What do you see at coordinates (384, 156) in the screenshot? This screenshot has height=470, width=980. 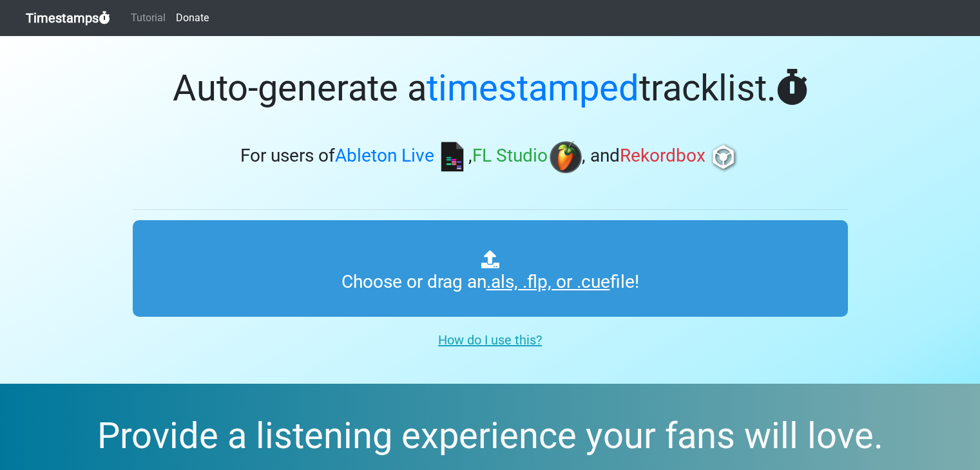 I see `span: Ableton Live` at bounding box center [384, 156].